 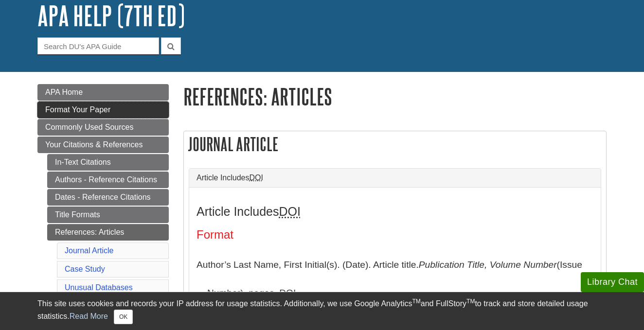 I want to click on a: Authors - Reference Citations, so click(x=108, y=180).